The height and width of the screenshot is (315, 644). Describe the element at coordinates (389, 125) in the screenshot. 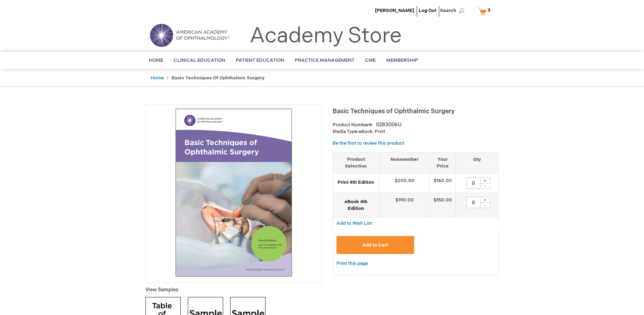

I see `div: 0283006U` at that location.